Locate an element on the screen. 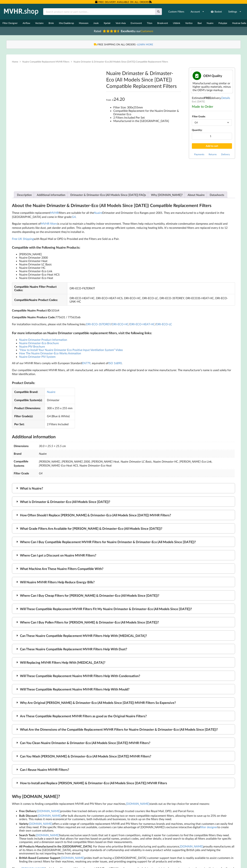  strong: Compatible Nuaire Product ID: is located at coordinates (31, 310).